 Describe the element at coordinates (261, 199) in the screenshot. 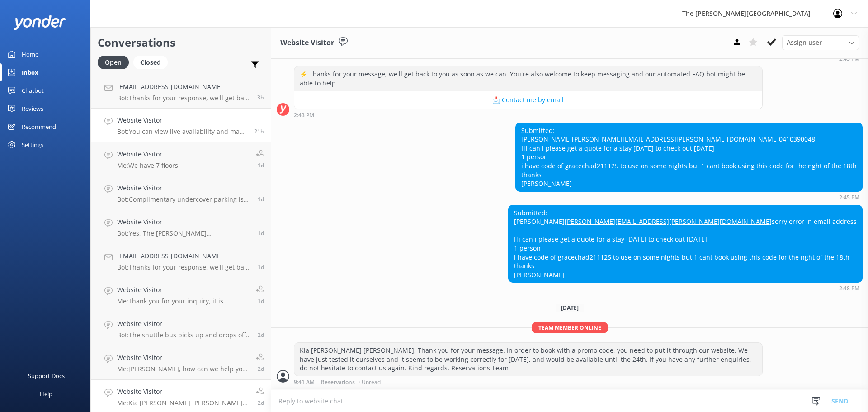

I see `span: 07:31pm 16-Aug-2025 (UTC +12:00) Pacific/Auckland` at that location.